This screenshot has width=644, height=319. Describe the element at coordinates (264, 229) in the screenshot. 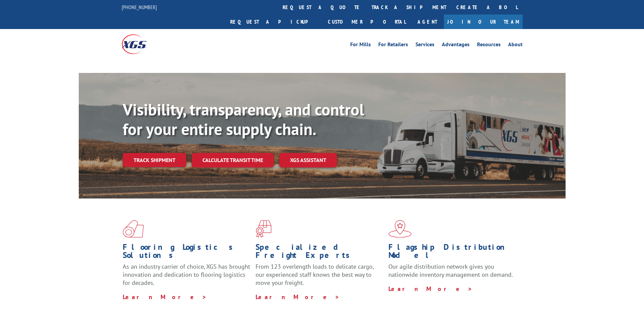

I see `img: xgs-icon-focused-on-flooring-red` at that location.